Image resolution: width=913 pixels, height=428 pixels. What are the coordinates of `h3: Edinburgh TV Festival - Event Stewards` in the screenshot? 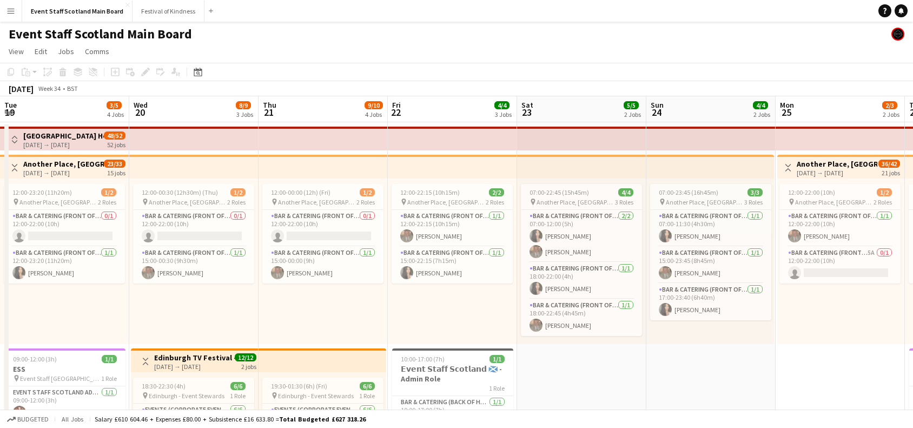 It's located at (194, 357).